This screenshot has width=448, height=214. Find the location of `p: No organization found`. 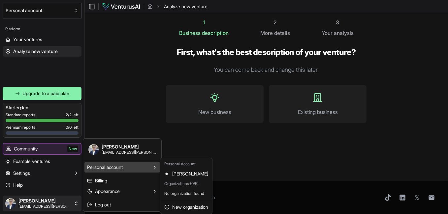

p: No organization found is located at coordinates (186, 194).